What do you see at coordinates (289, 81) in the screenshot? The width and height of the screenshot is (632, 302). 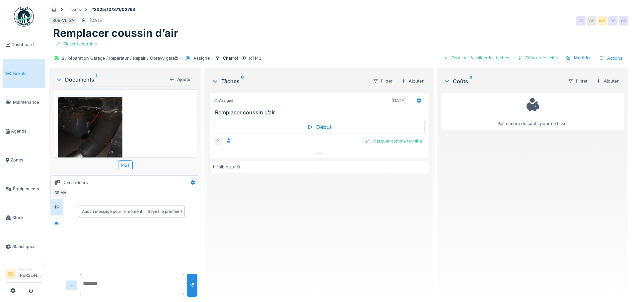 I see `div: Tâches` at bounding box center [289, 81].